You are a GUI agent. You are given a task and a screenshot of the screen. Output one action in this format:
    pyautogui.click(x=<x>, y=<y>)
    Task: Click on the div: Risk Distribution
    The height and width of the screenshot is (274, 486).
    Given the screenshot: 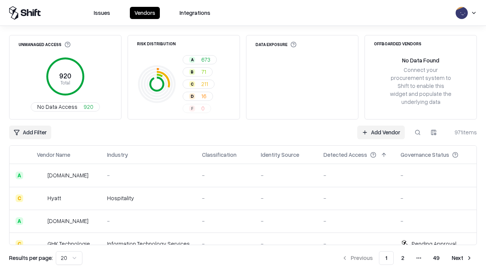 What is the action you would take?
    pyautogui.click(x=157, y=43)
    